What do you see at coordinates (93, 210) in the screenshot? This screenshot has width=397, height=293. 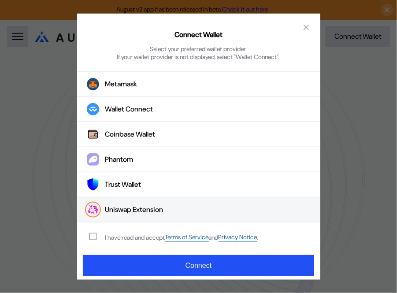 I see `img: Uniswap Extension` at bounding box center [93, 210].